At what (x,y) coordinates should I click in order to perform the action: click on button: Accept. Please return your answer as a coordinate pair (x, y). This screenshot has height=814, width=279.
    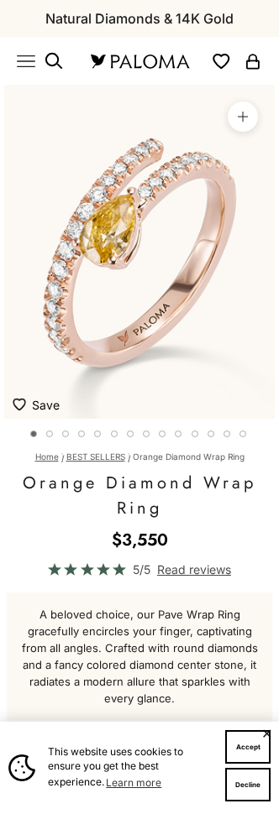
    Looking at the image, I should click on (248, 747).